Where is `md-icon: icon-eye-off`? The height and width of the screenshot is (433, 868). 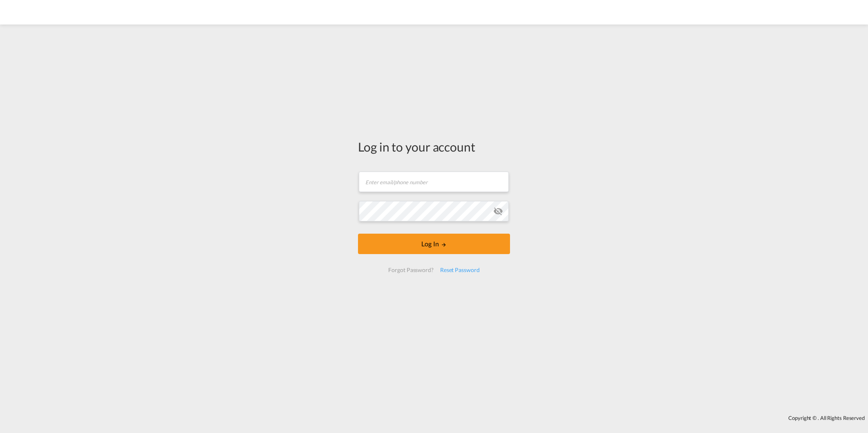
md-icon: icon-eye-off is located at coordinates (498, 212).